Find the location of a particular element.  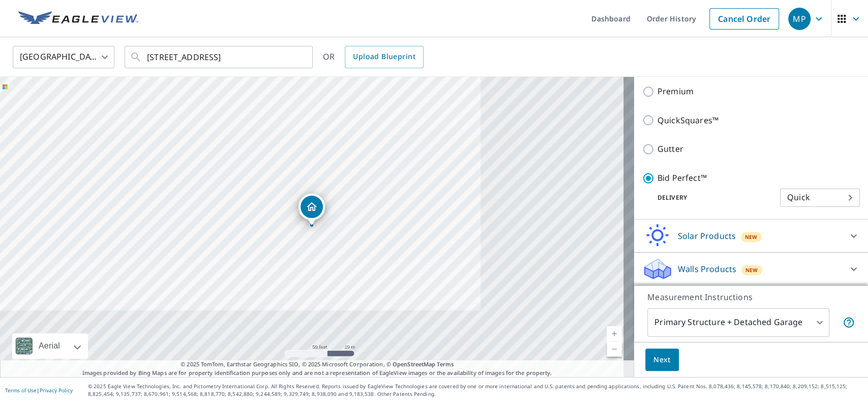

a: Current Level 19, Zoom In is located at coordinates (614, 333).